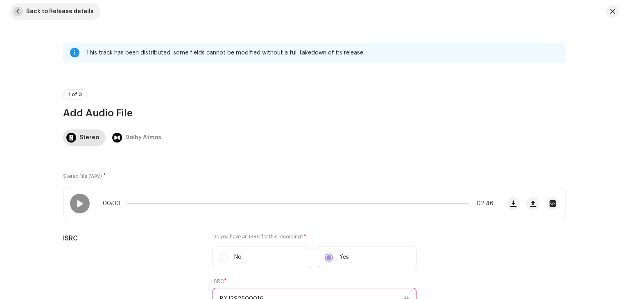  I want to click on div: This track has been distributed: some fields cannot be modified without a full takedown of its re..., so click(323, 53).